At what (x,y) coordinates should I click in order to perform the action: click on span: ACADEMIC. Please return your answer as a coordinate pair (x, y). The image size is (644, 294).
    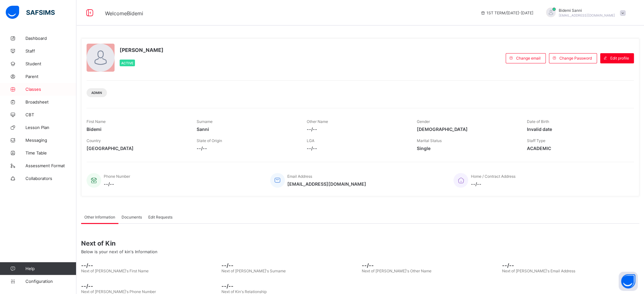
    Looking at the image, I should click on (577, 148).